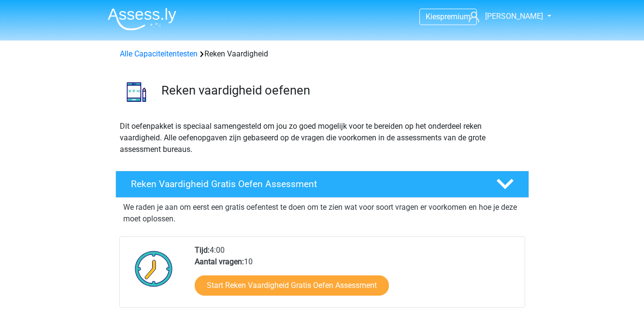 The width and height of the screenshot is (644, 313). I want to click on a: Alle Capaciteitentesten, so click(158, 54).